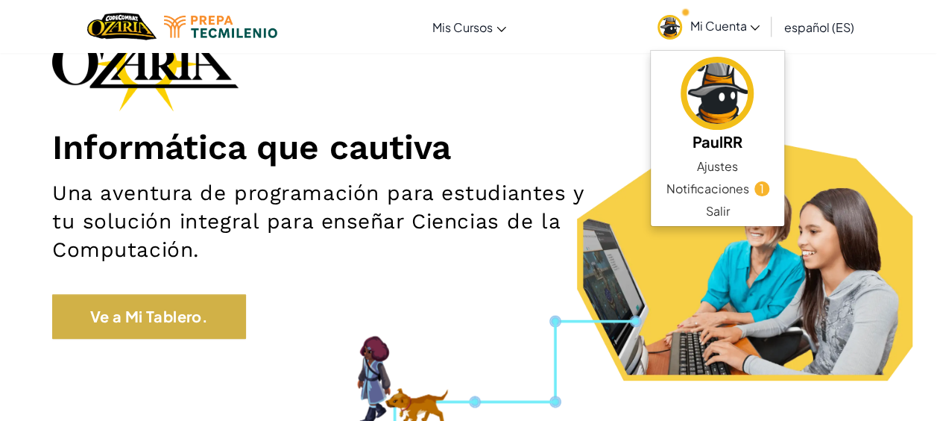 The width and height of the screenshot is (937, 421). Describe the element at coordinates (819, 27) in the screenshot. I see `span: español (ES)` at that location.